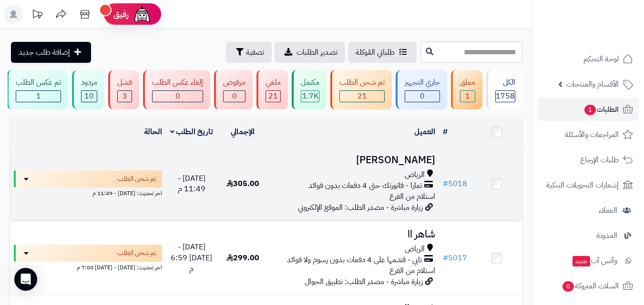 The image size is (644, 305). What do you see at coordinates (243, 184) in the screenshot?
I see `span: 305.00` at bounding box center [243, 184].